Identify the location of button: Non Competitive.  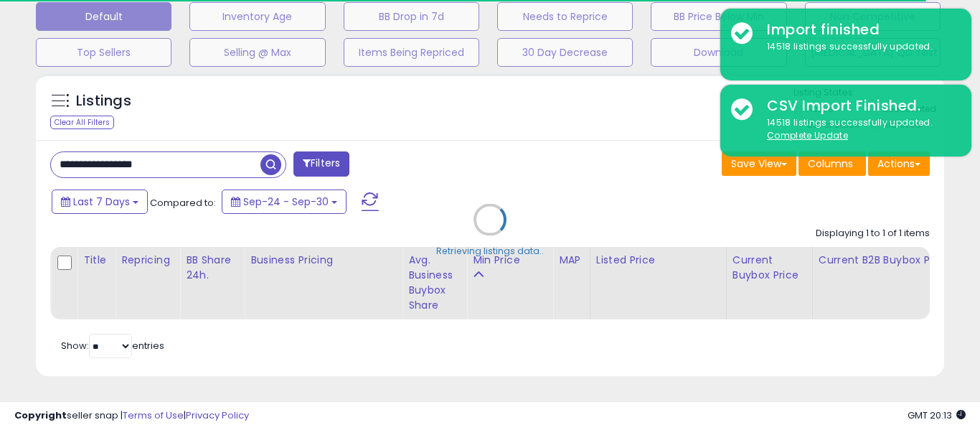
(873, 17).